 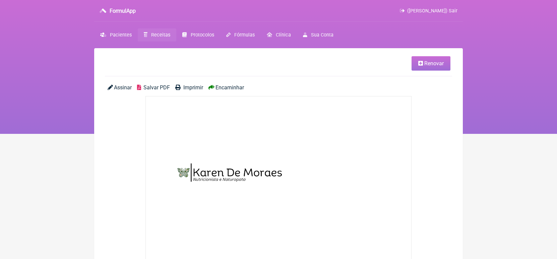 What do you see at coordinates (226, 87) in the screenshot?
I see `a: Encaminhar` at bounding box center [226, 87].